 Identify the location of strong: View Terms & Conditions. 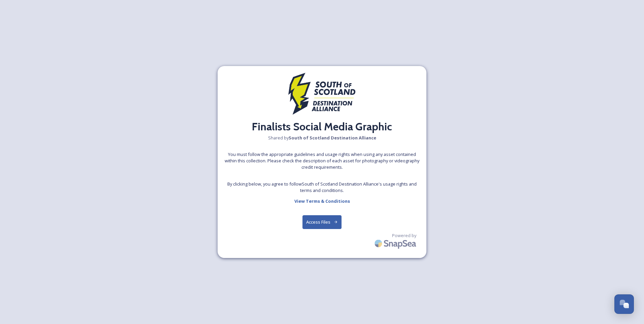
(322, 201).